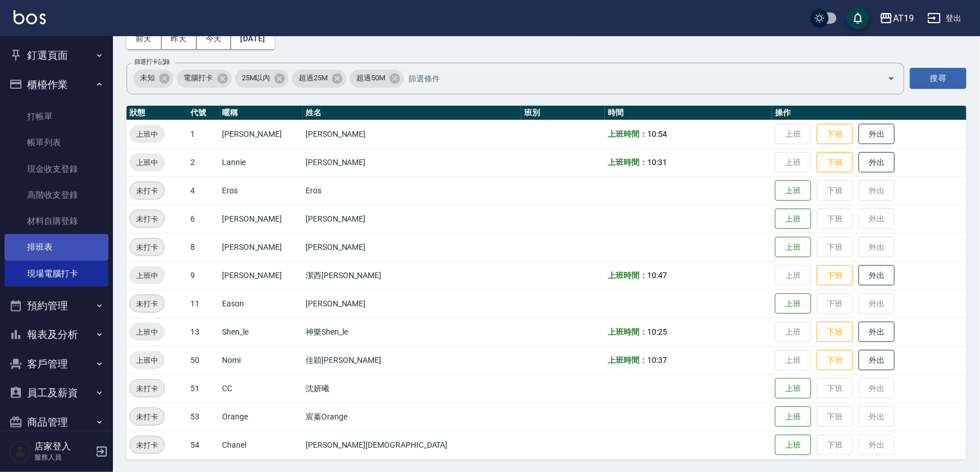 This screenshot has width=980, height=472. Describe the element at coordinates (56, 364) in the screenshot. I see `button: 客戶管理` at that location.